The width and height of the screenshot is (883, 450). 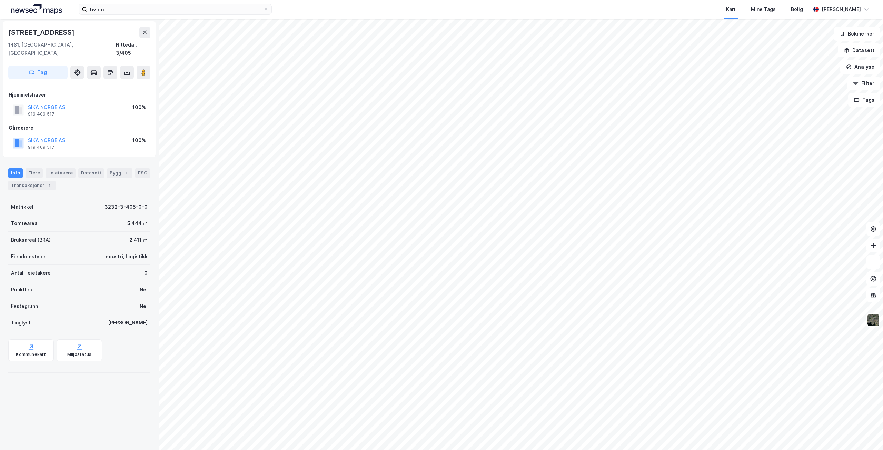 I want to click on div: Bruksareal (BRA), so click(x=31, y=240).